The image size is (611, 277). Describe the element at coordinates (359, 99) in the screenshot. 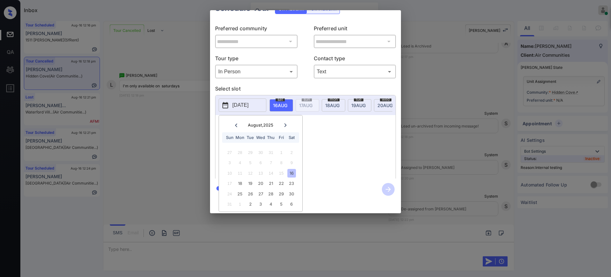

I see `span: tue` at that location.